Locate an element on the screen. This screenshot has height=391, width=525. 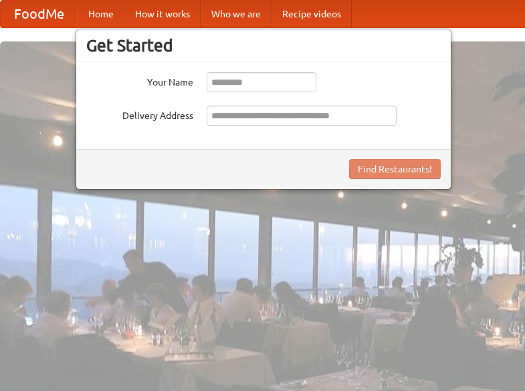
a: Home is located at coordinates (101, 14).